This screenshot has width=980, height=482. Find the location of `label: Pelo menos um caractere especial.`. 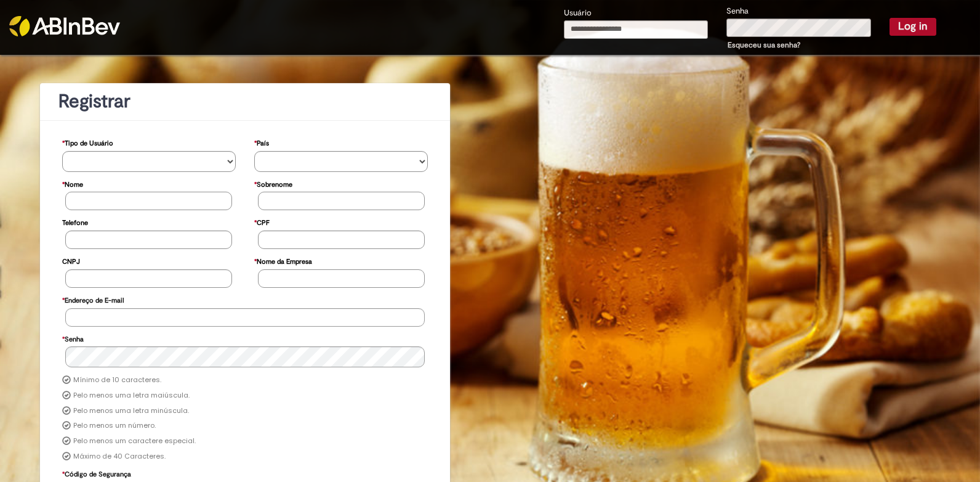

label: Pelo menos um caractere especial. is located at coordinates (134, 441).